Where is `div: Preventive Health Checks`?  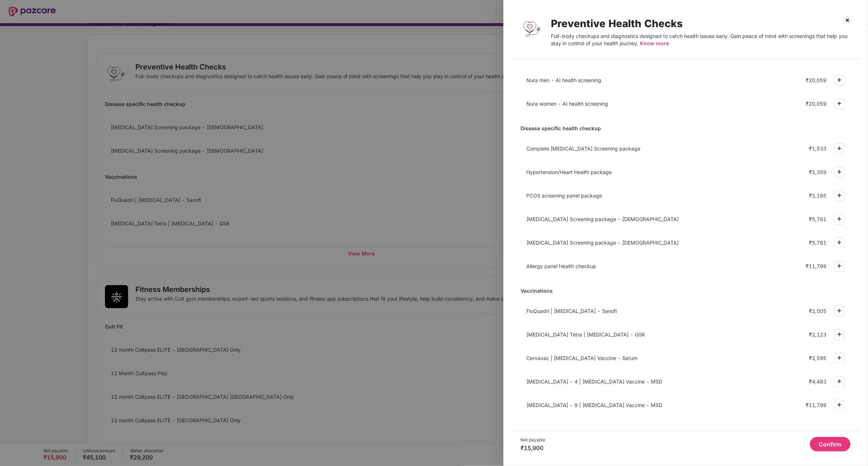
div: Preventive Health Checks is located at coordinates (701, 24).